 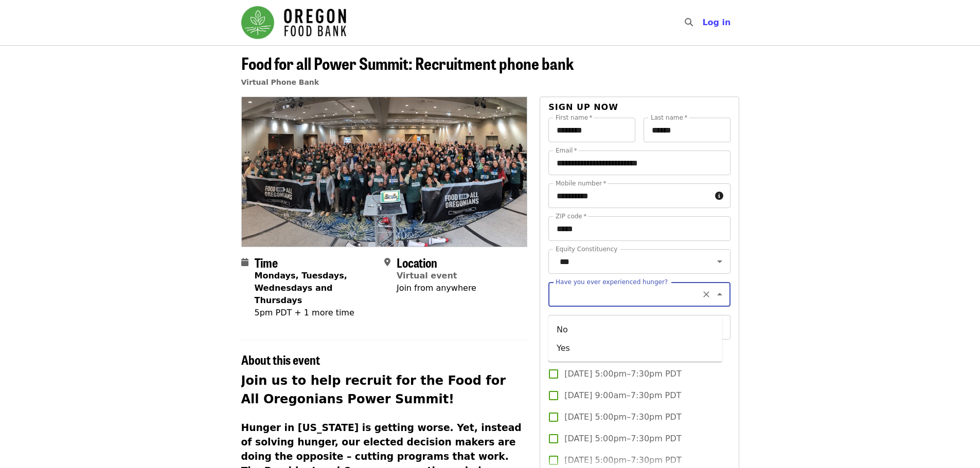 I want to click on button: Log in, so click(x=716, y=22).